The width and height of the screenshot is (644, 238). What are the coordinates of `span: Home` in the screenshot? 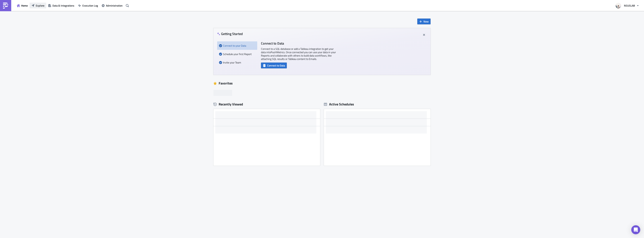 It's located at (24, 6).